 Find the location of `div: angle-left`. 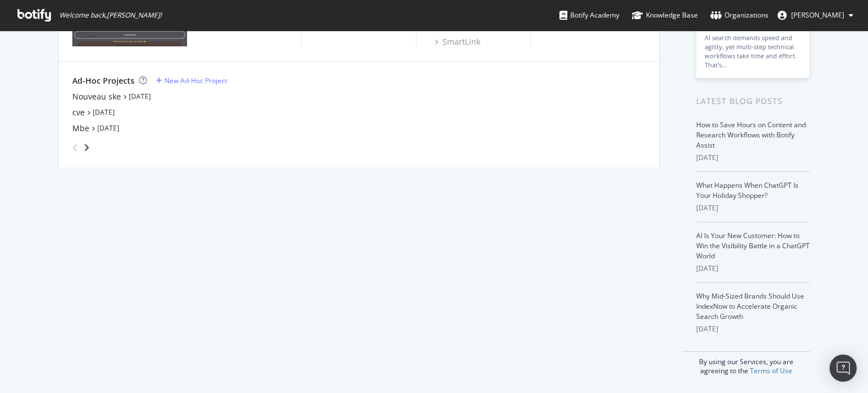

div: angle-left is located at coordinates (75, 148).